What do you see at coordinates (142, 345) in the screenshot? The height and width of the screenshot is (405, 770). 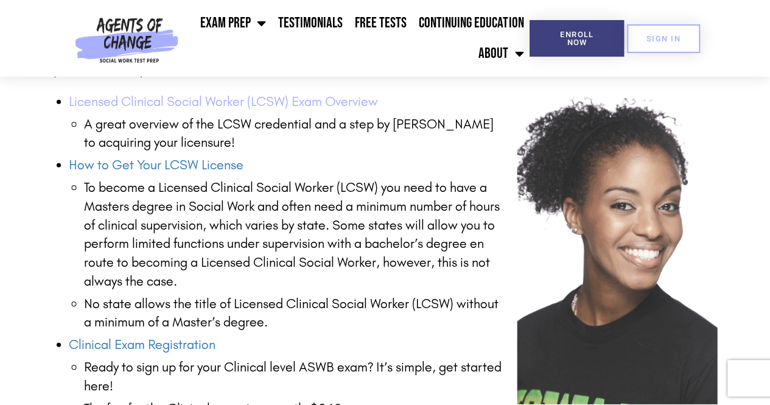 I see `a: Clinical Exam Registration` at bounding box center [142, 345].